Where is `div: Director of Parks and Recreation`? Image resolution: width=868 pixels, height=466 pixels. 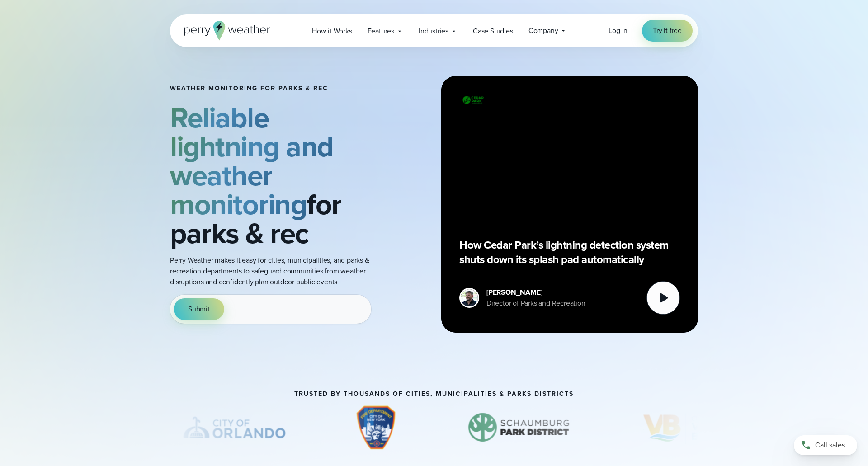 div: Director of Parks and Recreation is located at coordinates (536, 304).